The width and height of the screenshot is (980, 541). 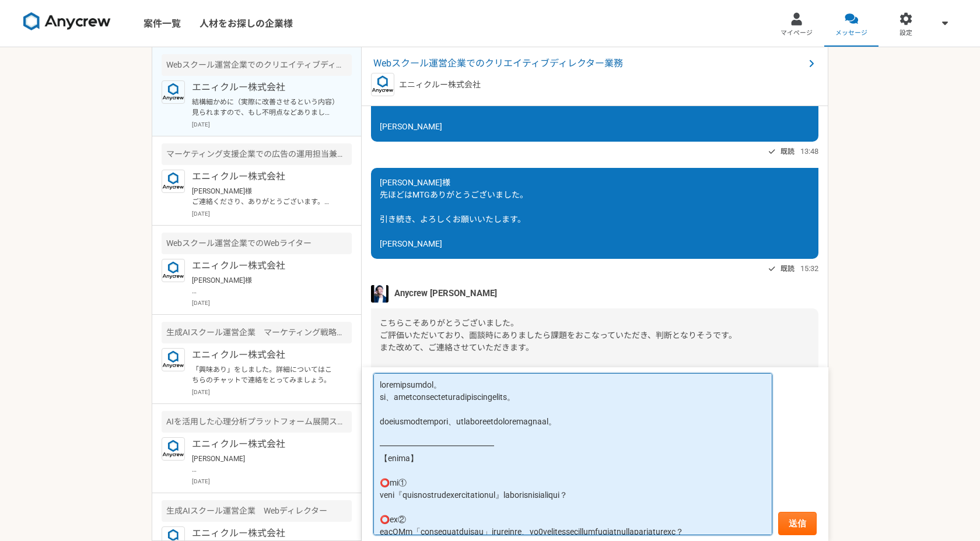 I want to click on div: 生成AIスクール運営企業 マーケティング戦略ディレクター, so click(x=257, y=332).